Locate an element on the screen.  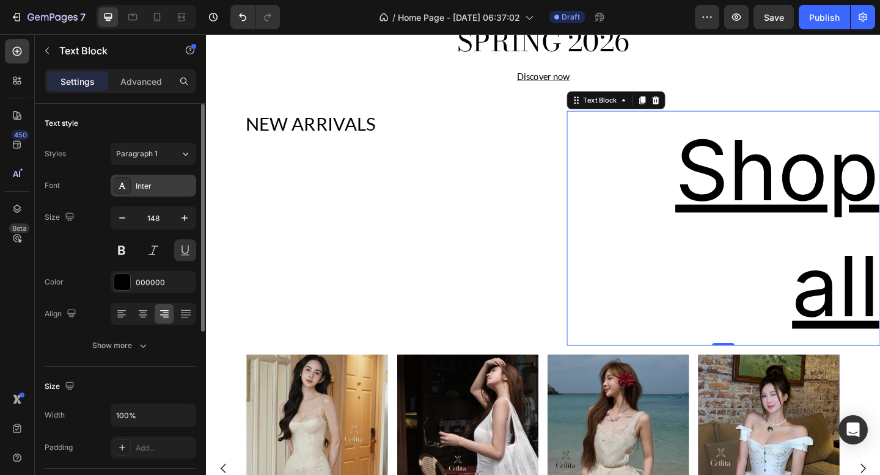
button: 7 is located at coordinates (48, 17).